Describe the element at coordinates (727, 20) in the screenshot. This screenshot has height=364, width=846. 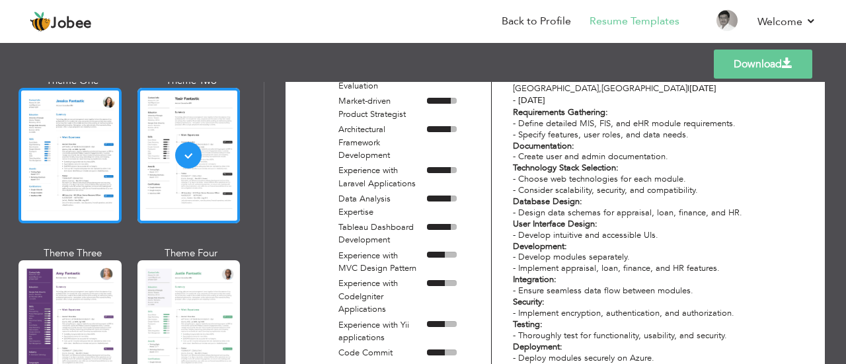
I see `img: Profile Img` at that location.